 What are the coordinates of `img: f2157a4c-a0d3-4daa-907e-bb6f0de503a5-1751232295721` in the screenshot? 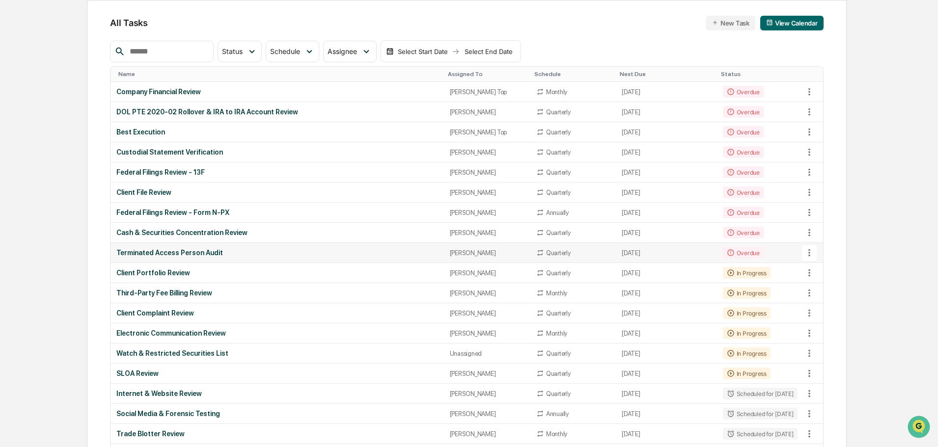 It's located at (12, 12).